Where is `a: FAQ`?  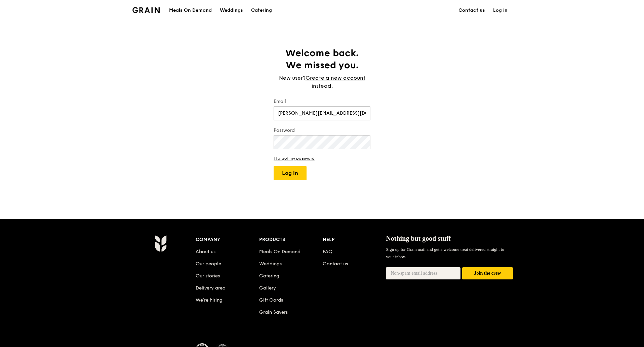
a: FAQ is located at coordinates (327, 251).